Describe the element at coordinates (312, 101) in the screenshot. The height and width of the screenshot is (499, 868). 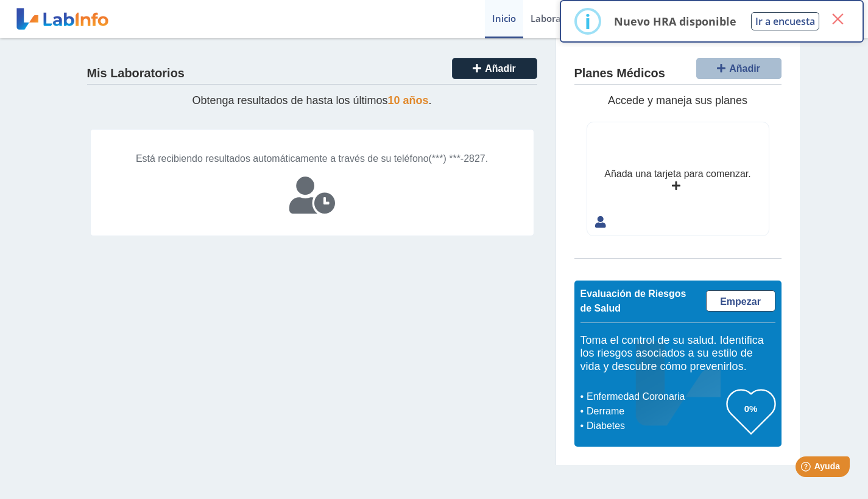
I see `span: Obtenga resultados de hasta los últimos .` at that location.